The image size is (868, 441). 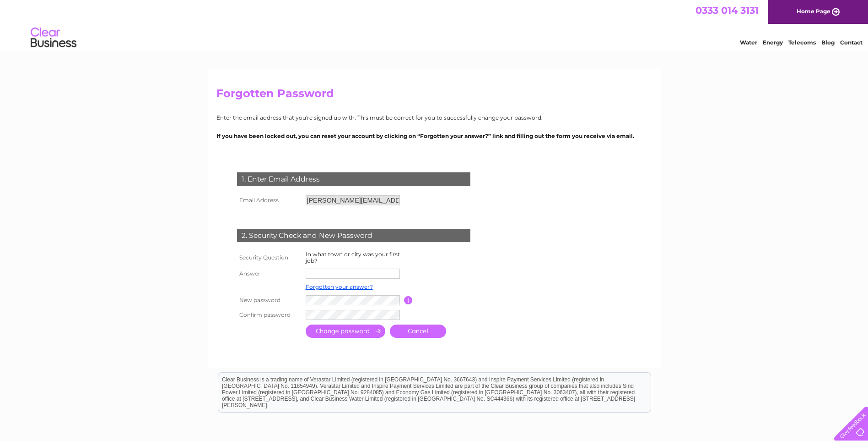 What do you see at coordinates (269, 257) in the screenshot?
I see `th: Security Question` at bounding box center [269, 257].